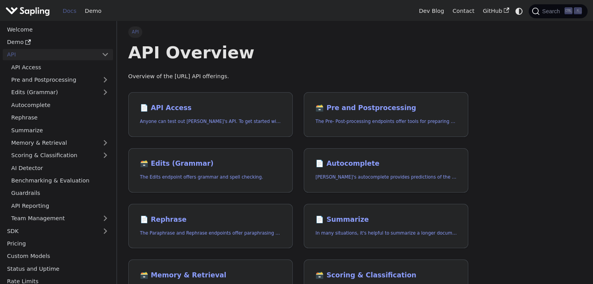  What do you see at coordinates (29, 11) in the screenshot?
I see `a: Sapling.ai` at bounding box center [29, 11].